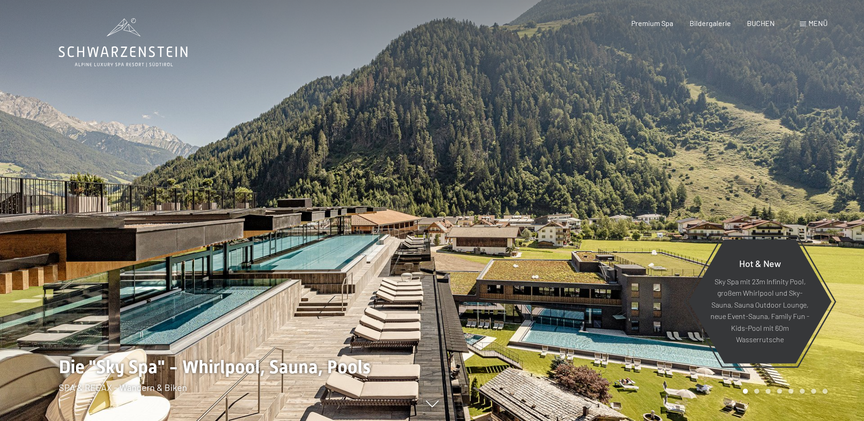 The height and width of the screenshot is (421, 864). I want to click on div: Carousel Page 4, so click(779, 391).